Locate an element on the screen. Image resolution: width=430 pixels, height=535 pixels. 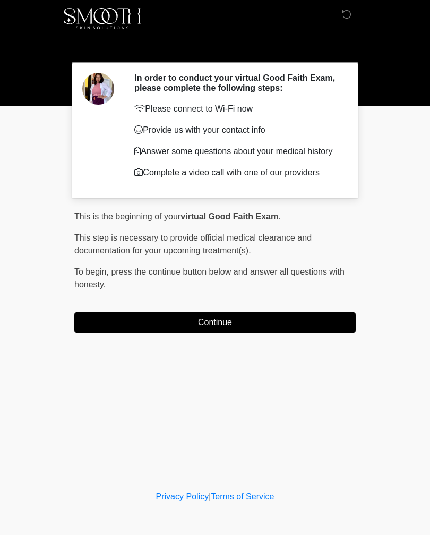
strong: virtual Good Faith Exam is located at coordinates (230, 216).